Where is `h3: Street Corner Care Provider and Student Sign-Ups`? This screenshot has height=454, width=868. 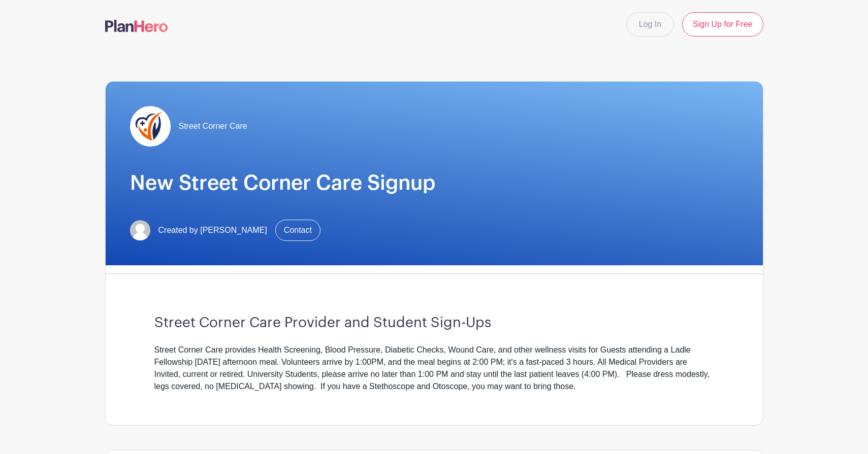
h3: Street Corner Care Provider and Student Sign-Ups is located at coordinates (434, 323).